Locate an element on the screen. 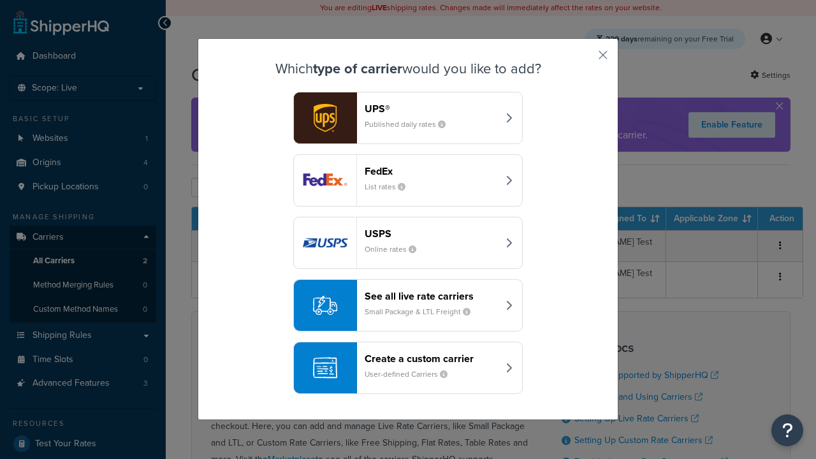  button: usps logoUSPSOnline rates is located at coordinates (408, 243).